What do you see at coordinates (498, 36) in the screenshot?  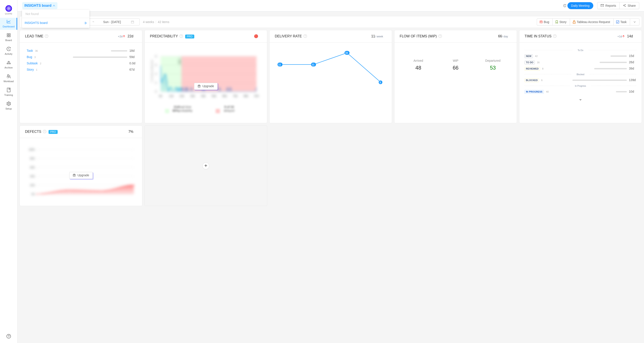 I see `div: 66` at bounding box center [498, 36].